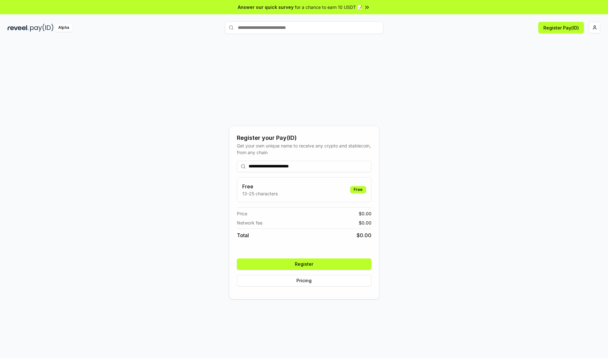 The height and width of the screenshot is (358, 608). I want to click on div: Alpha, so click(64, 28).